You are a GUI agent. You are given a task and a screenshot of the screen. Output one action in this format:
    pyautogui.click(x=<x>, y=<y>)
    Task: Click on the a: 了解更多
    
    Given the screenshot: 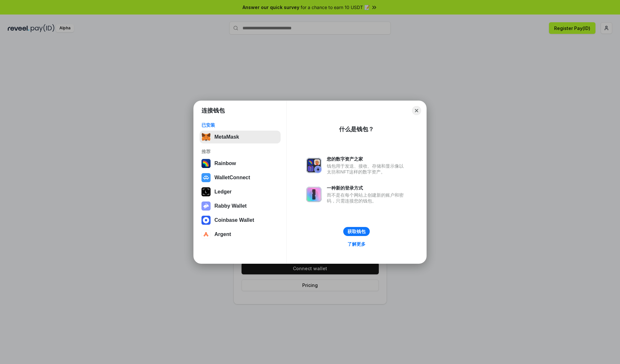 What is the action you would take?
    pyautogui.click(x=356, y=244)
    